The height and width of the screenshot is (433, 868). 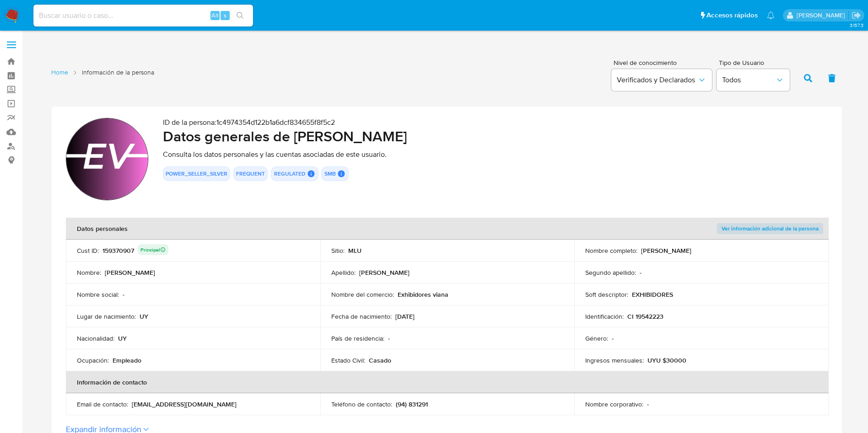 I want to click on nav: List of pages, so click(x=103, y=77).